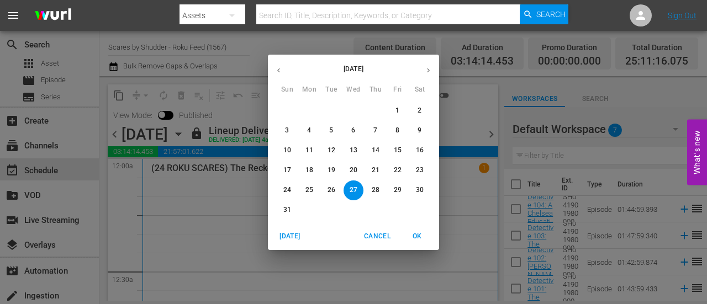 The image size is (707, 304). I want to click on button: 15, so click(398, 151).